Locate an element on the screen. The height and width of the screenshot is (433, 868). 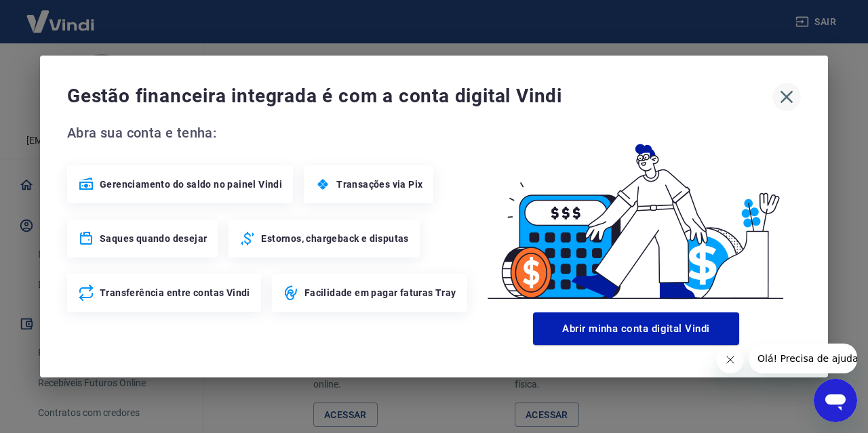
img: Good Billing is located at coordinates (636, 214).